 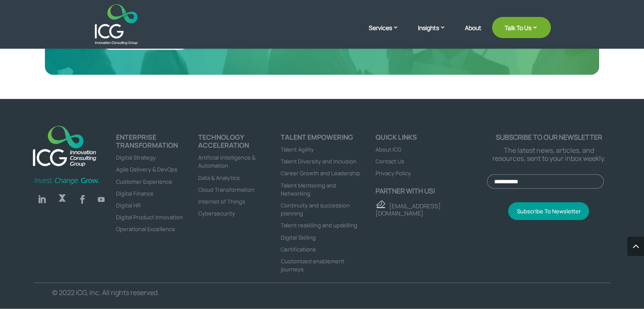 What do you see at coordinates (388, 34) in the screenshot?
I see `a: Services` at bounding box center [388, 34].